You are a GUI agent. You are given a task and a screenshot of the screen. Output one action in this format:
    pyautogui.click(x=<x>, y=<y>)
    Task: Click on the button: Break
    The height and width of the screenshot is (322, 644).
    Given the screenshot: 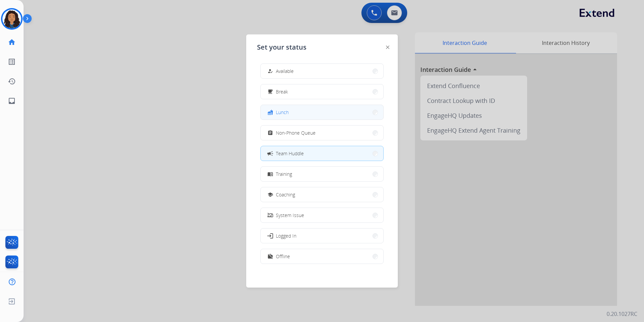 What is the action you would take?
    pyautogui.click(x=322, y=91)
    